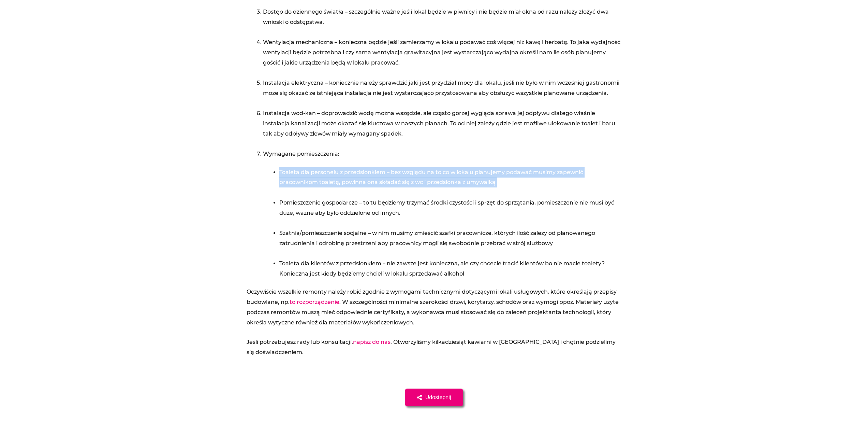 The height and width of the screenshot is (434, 868). I want to click on a: napisz do nas, so click(372, 342).